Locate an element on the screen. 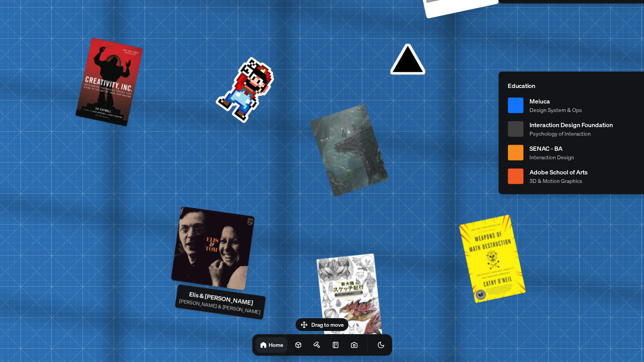  span: 3D & Motion Graphics is located at coordinates (558, 181).